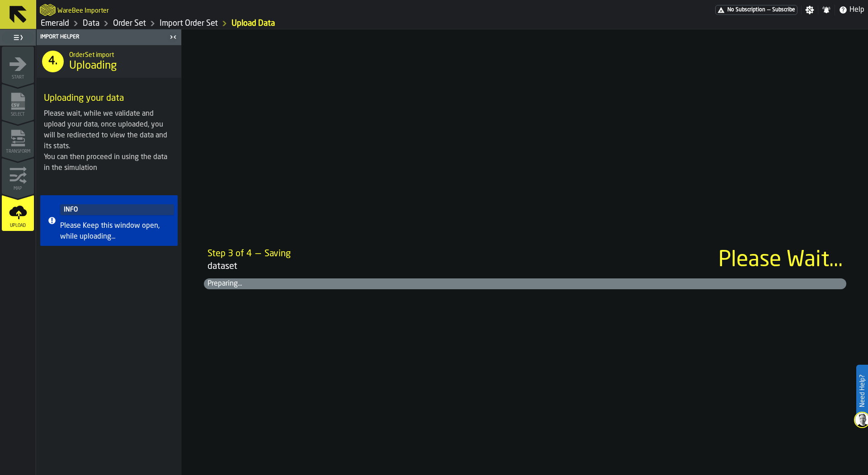 The image size is (868, 475). Describe the element at coordinates (230, 254) in the screenshot. I see `div: Step 3 of 4` at that location.